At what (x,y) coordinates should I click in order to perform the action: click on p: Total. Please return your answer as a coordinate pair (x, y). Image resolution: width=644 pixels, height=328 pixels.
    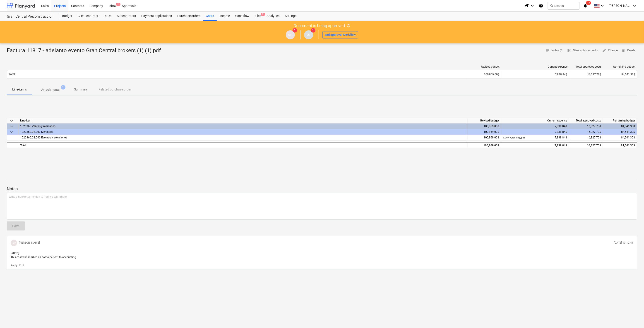
    Looking at the image, I should click on (12, 74).